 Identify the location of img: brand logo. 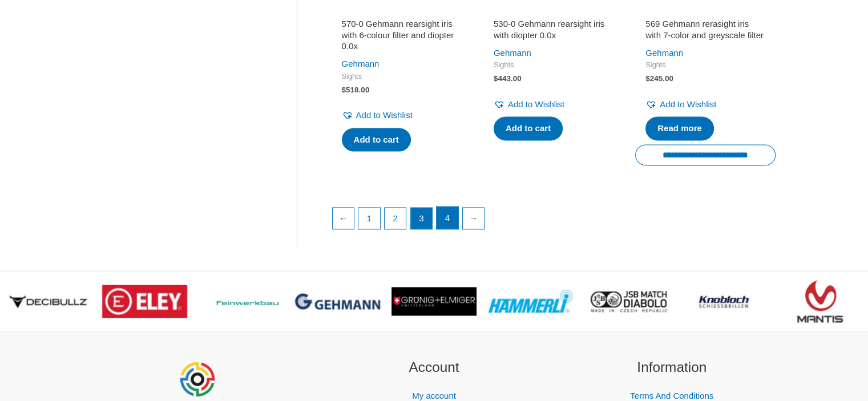
(144, 301).